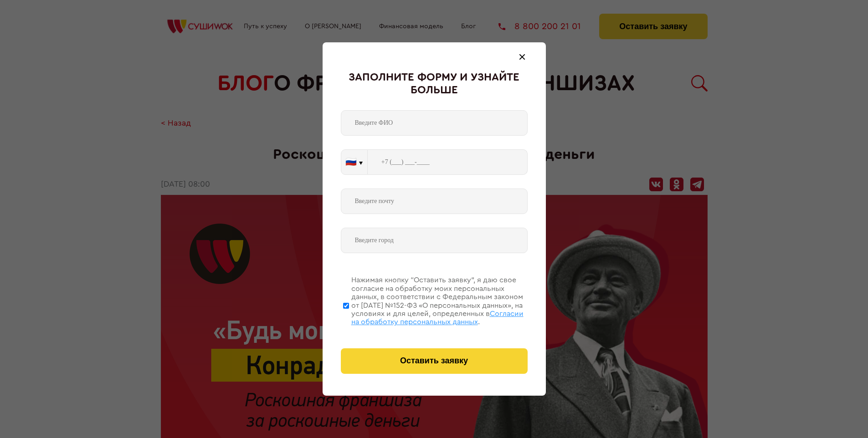  What do you see at coordinates (434, 201) in the screenshot?
I see `input: Введите почту` at bounding box center [434, 201].